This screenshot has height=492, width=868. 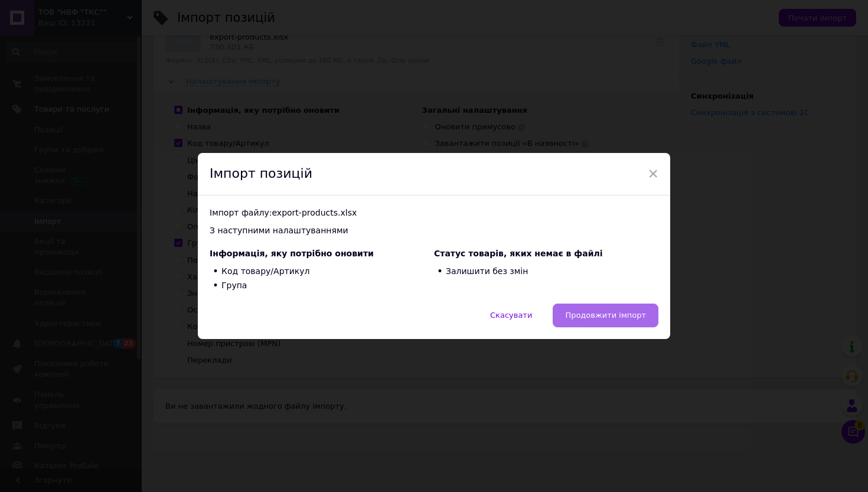 I want to click on div: З наступними налаштуваннями, so click(x=434, y=231).